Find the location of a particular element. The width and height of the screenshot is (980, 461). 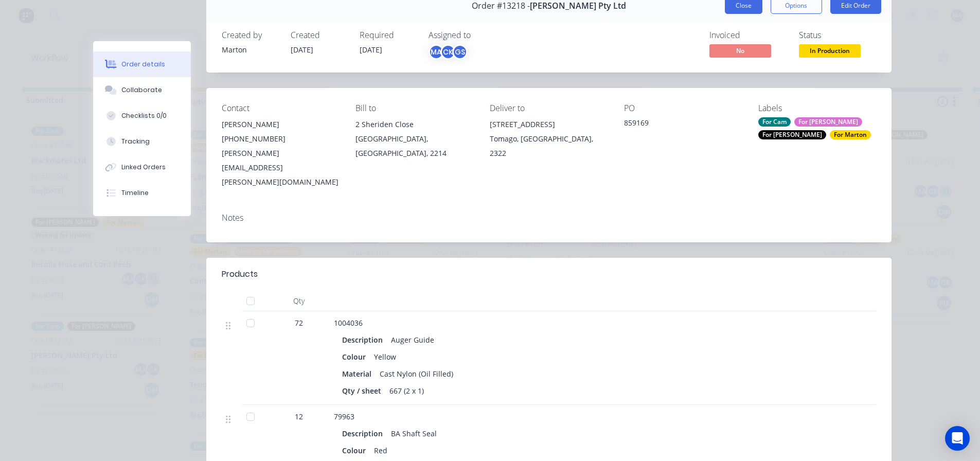

div: PO is located at coordinates (682, 108).